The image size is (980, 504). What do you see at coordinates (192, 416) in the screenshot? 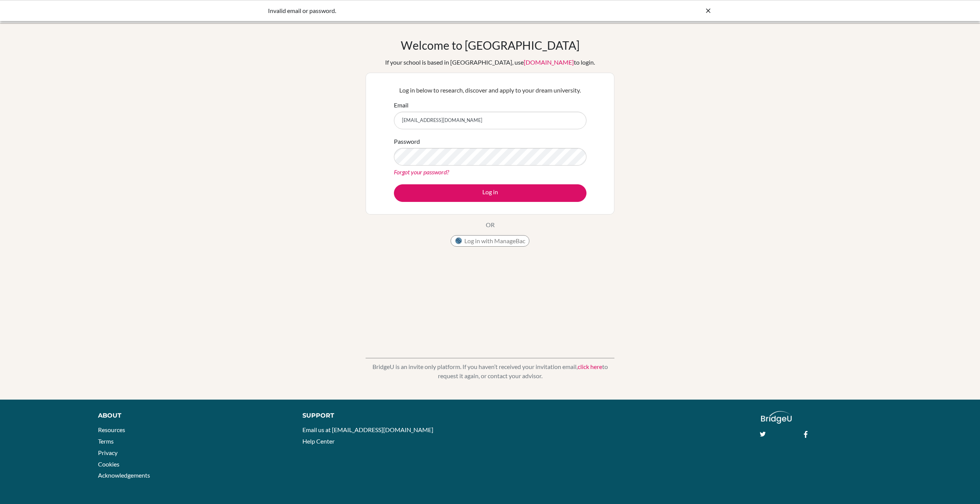
I see `div: About` at bounding box center [192, 416].